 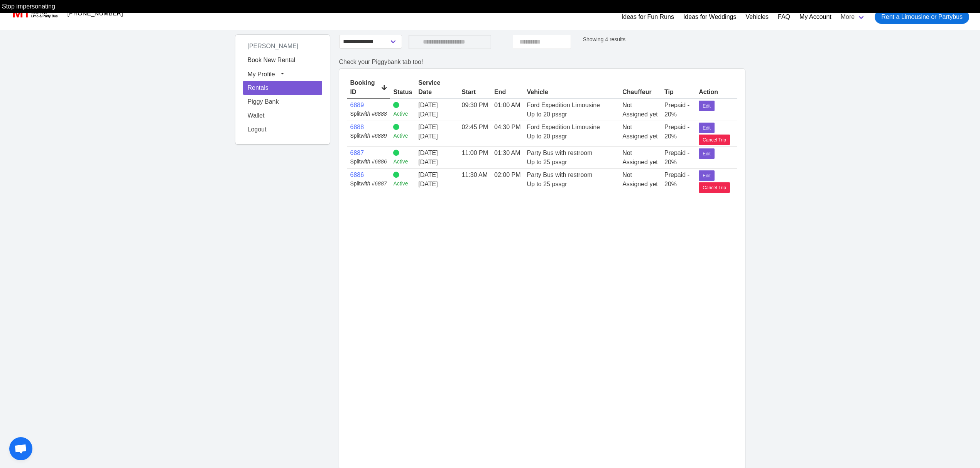 I want to click on span: 04:30 PM, so click(x=508, y=127).